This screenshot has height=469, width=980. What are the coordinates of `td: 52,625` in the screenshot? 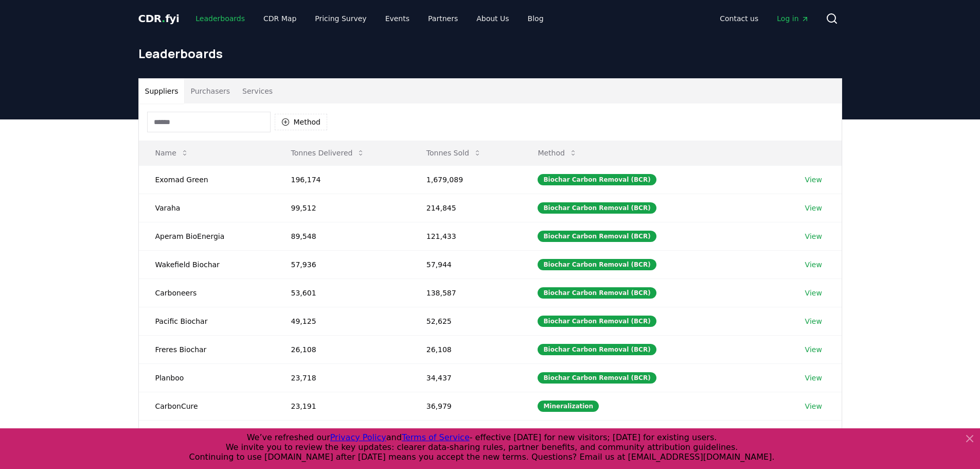 It's located at (466, 320).